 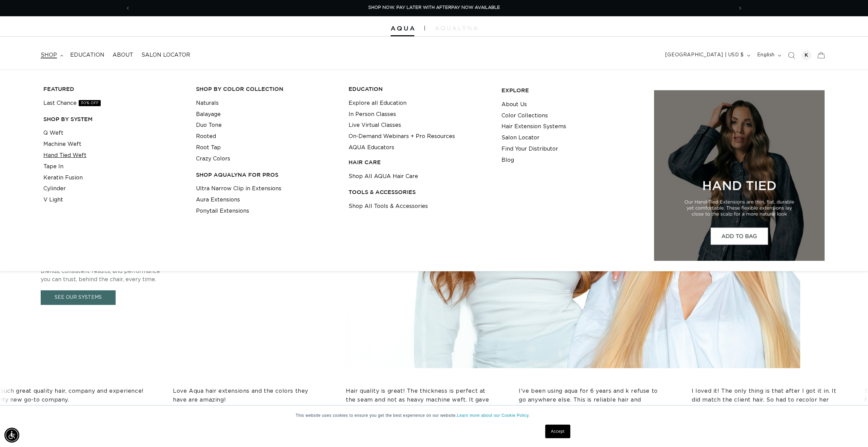 What do you see at coordinates (267, 88) in the screenshot?
I see `h3: Shop by Color Collection` at bounding box center [267, 88].